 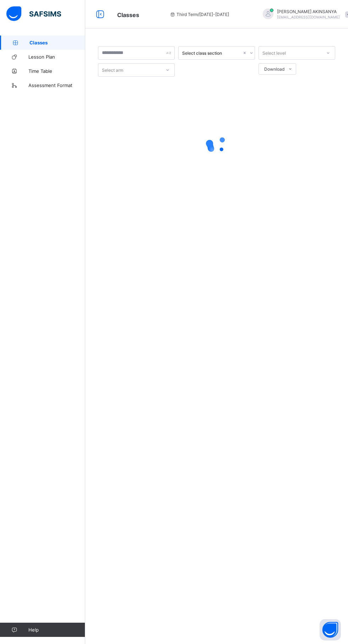 What do you see at coordinates (330, 630) in the screenshot?
I see `button: Open asap` at bounding box center [330, 630].